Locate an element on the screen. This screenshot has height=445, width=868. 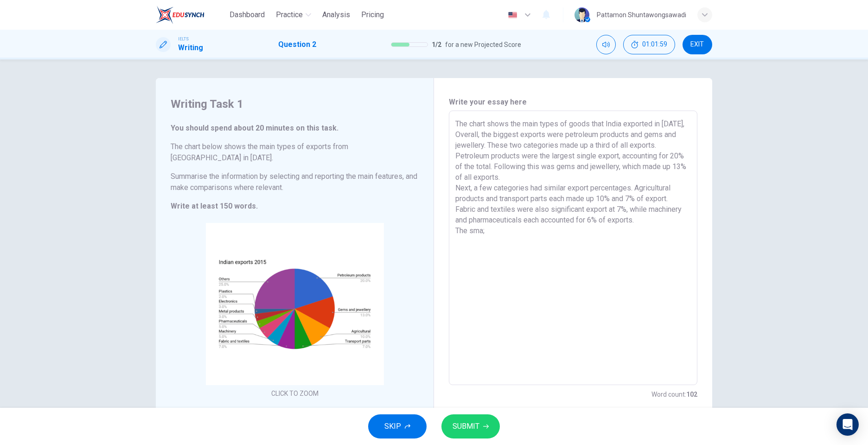
span: Analysis is located at coordinates (336, 15).